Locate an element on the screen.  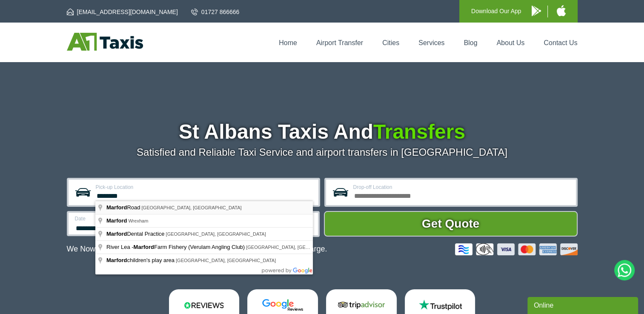
a: Services is located at coordinates (431, 43).